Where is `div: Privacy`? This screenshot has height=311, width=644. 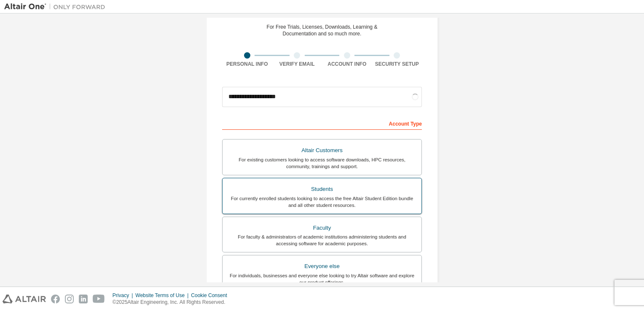
div: Privacy is located at coordinates (124, 295).